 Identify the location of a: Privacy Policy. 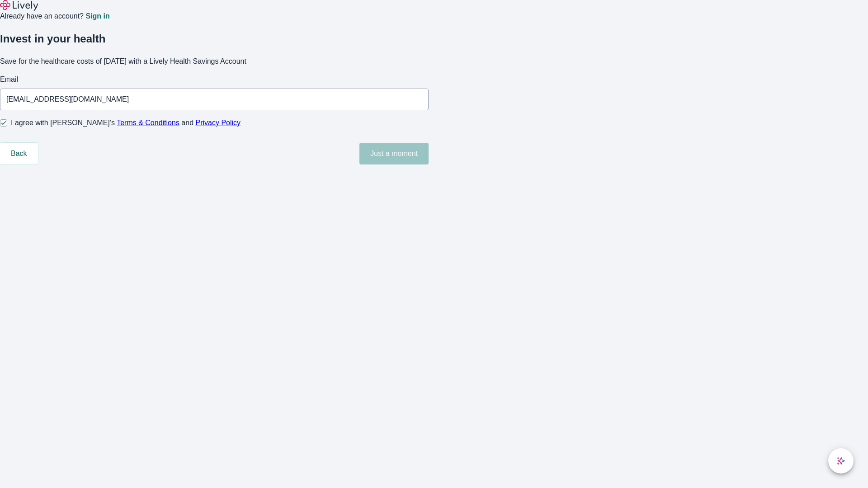
(218, 123).